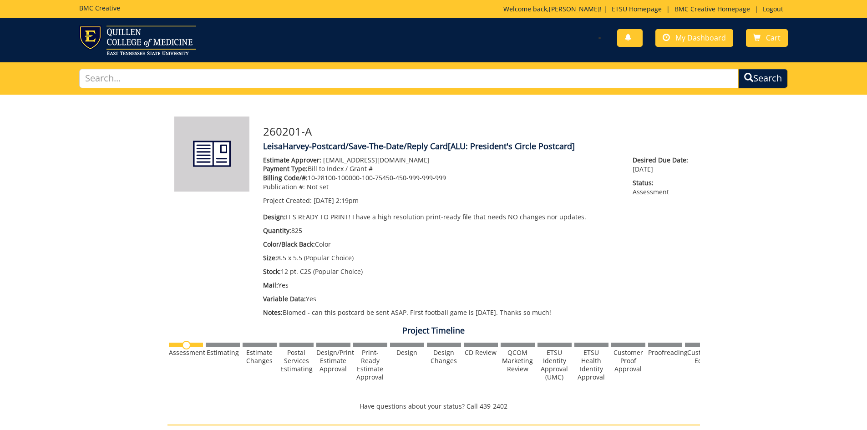 The image size is (867, 430). What do you see at coordinates (555, 365) in the screenshot?
I see `div: ETSU Identity Approval (UMC)` at bounding box center [555, 365].